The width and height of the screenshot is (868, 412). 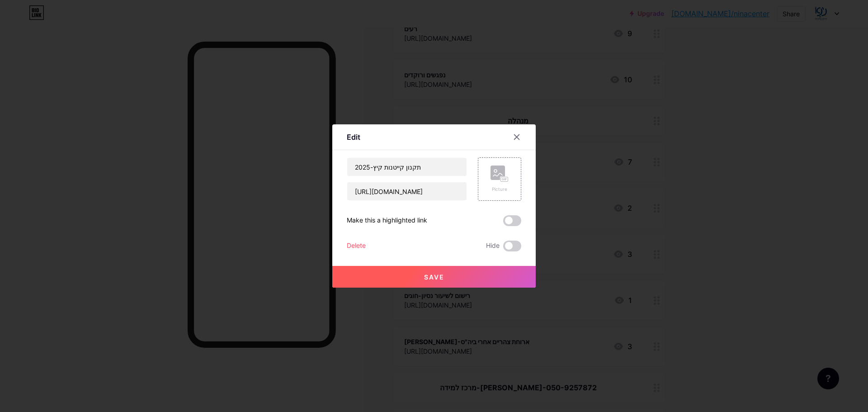 What do you see at coordinates (407, 191) in the screenshot?
I see `input: URL` at bounding box center [407, 191].